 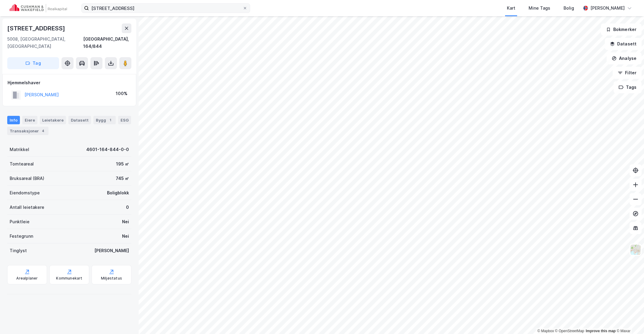 What do you see at coordinates (27, 278) in the screenshot?
I see `div: Arealplaner` at bounding box center [27, 278].